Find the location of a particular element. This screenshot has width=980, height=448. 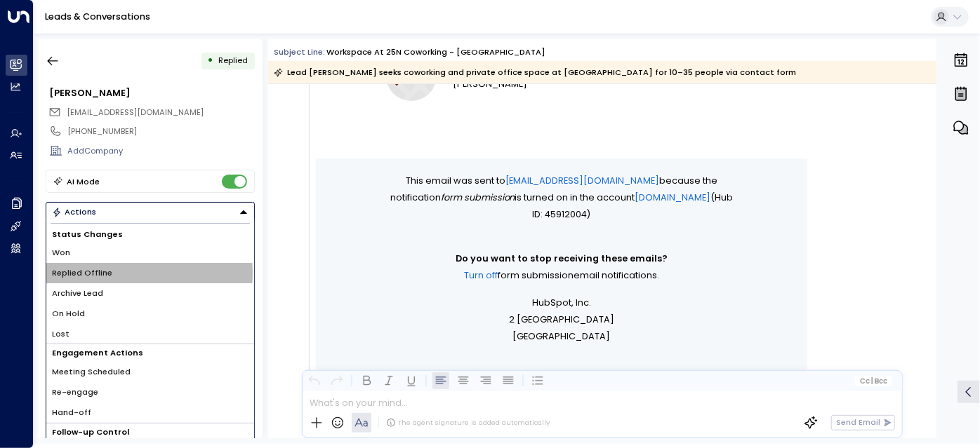

span: Meeting Scheduled is located at coordinates (91, 372).